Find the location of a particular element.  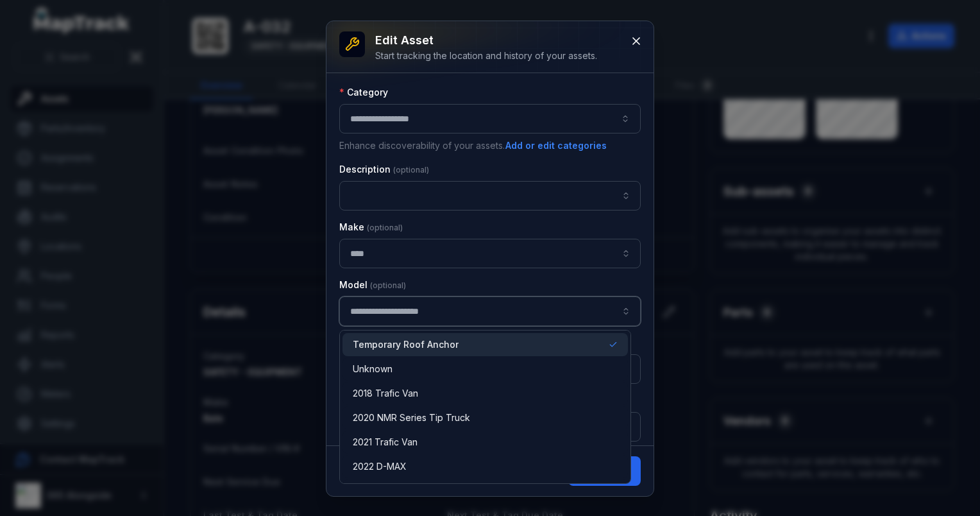

span: 2022 D-MAX is located at coordinates (380, 466).